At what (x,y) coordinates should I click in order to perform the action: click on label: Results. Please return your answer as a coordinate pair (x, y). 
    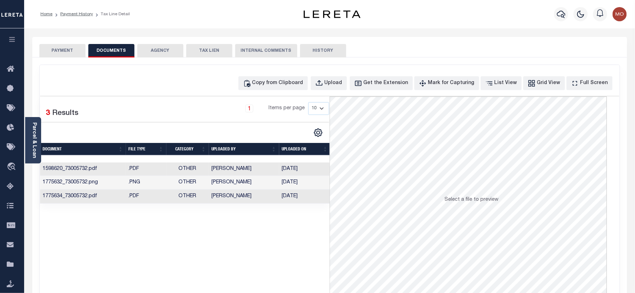
    Looking at the image, I should click on (66, 114).